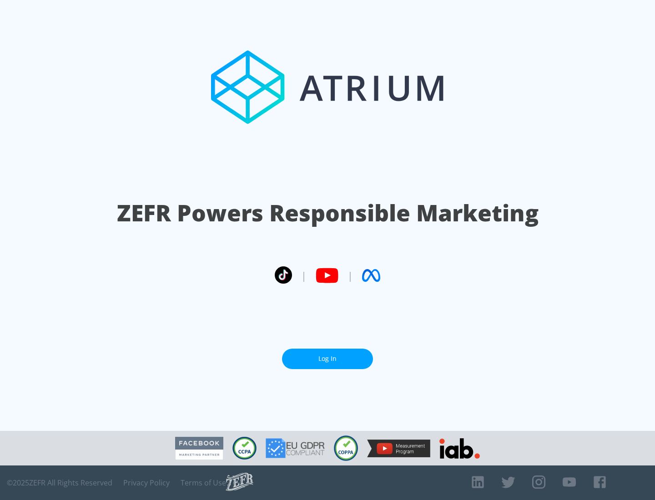 This screenshot has height=500, width=655. I want to click on span: © 2025 ZEFR All Rights Reserved, so click(60, 483).